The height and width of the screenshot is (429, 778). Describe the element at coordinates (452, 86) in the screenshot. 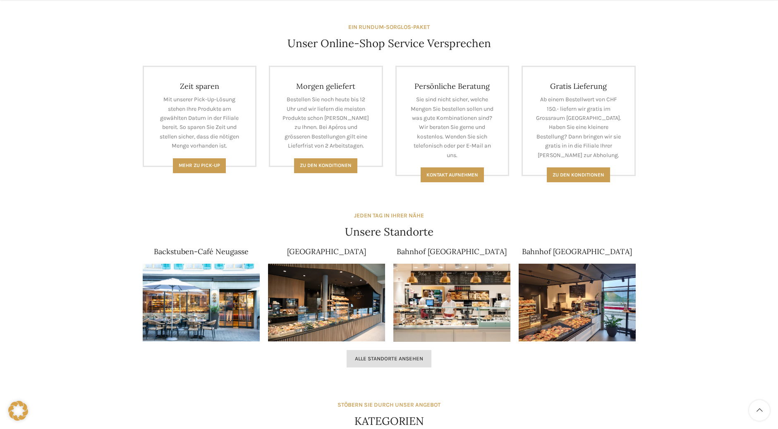

I see `h4: Persönliche Beratung` at that location.